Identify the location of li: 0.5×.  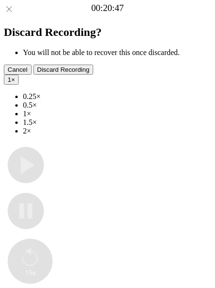
(117, 105).